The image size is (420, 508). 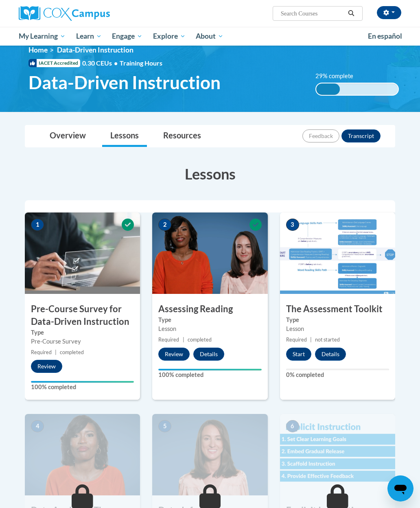 I want to click on span: 3, so click(x=293, y=225).